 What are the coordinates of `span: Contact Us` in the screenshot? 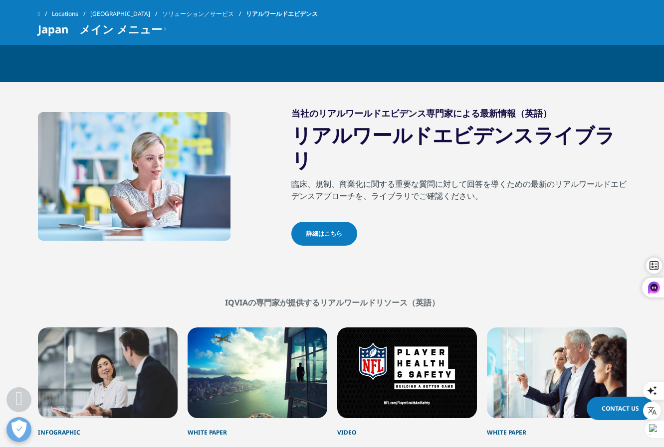 It's located at (620, 408).